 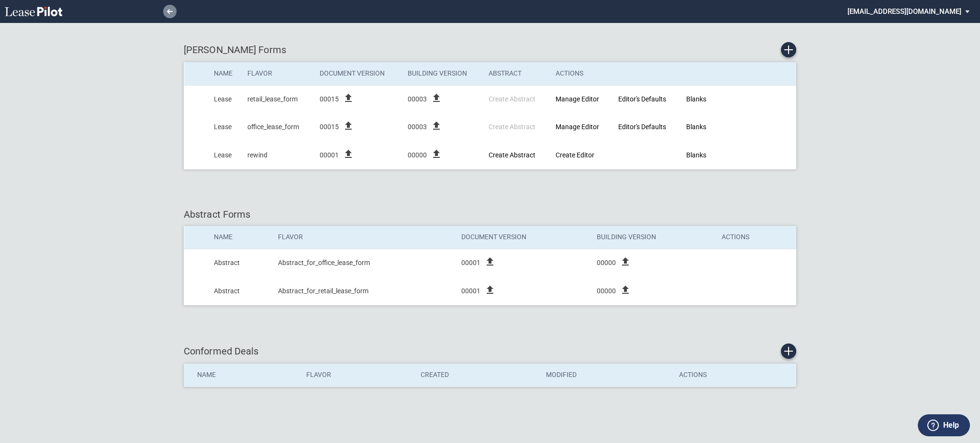 I want to click on td: rewind, so click(x=277, y=155).